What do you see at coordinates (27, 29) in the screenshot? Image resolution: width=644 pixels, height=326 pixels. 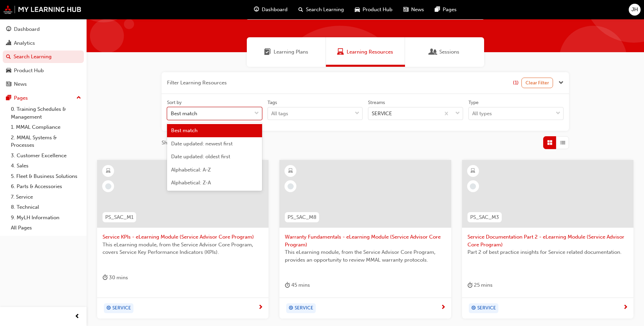 I see `div: Dashboard` at bounding box center [27, 29].